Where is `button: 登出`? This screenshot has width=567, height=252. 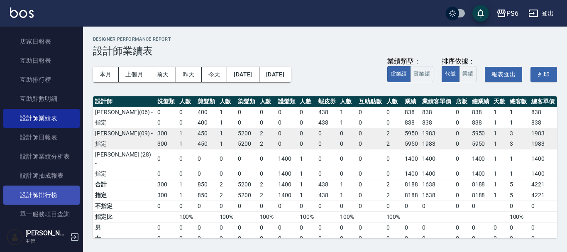 button: 登出 is located at coordinates (540, 13).